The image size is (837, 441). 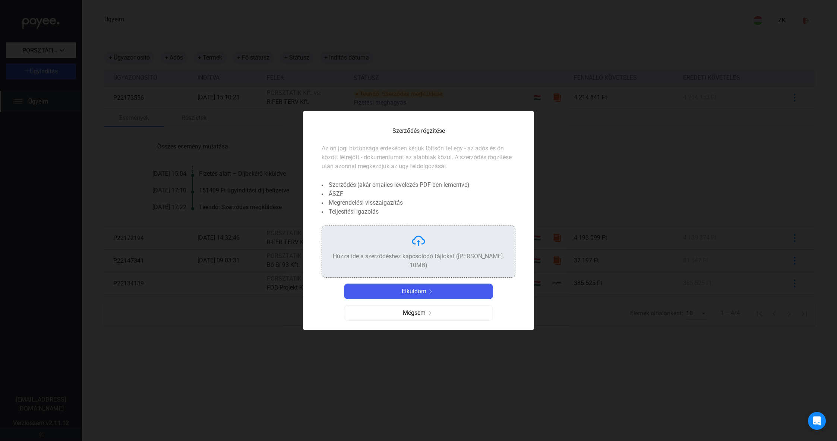 I want to click on font: Megrendelési visszaigazítás, so click(x=365, y=203).